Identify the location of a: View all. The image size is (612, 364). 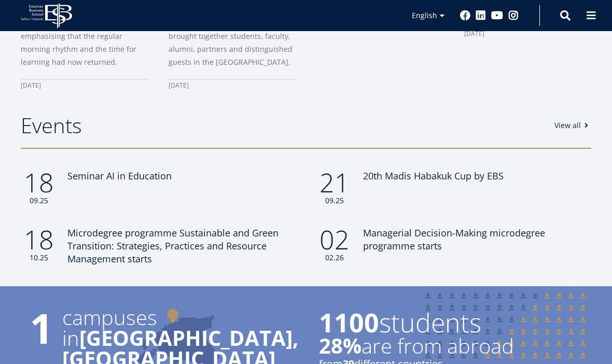
(573, 126).